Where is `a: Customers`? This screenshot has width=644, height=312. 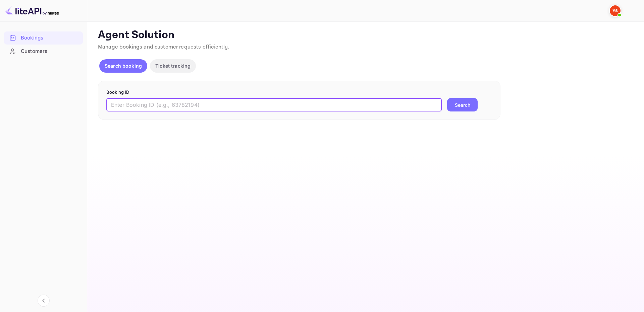 a: Customers is located at coordinates (43, 51).